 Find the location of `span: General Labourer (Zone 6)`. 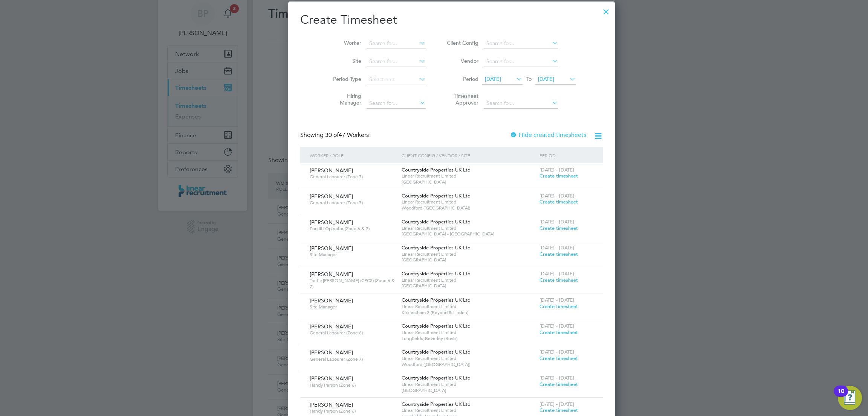

span: General Labourer (Zone 6) is located at coordinates (353, 333).